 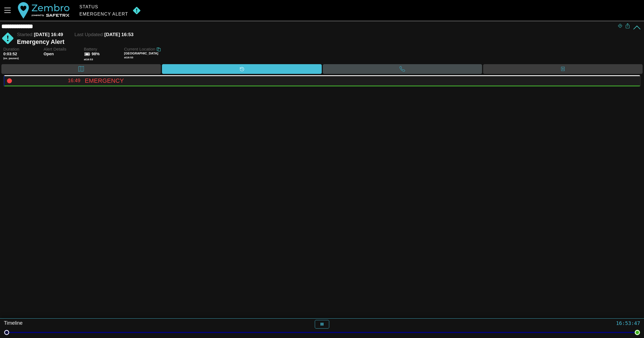 I want to click on span: Started:, so click(x=25, y=34).